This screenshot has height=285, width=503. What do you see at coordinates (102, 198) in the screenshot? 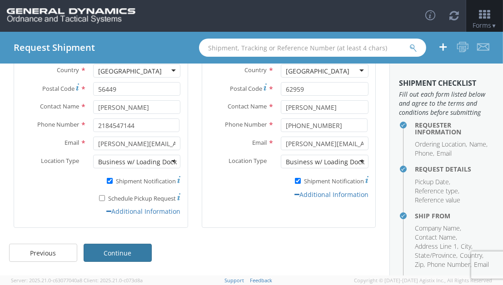
I see `input: Schedule Pickup Request` at bounding box center [102, 198].